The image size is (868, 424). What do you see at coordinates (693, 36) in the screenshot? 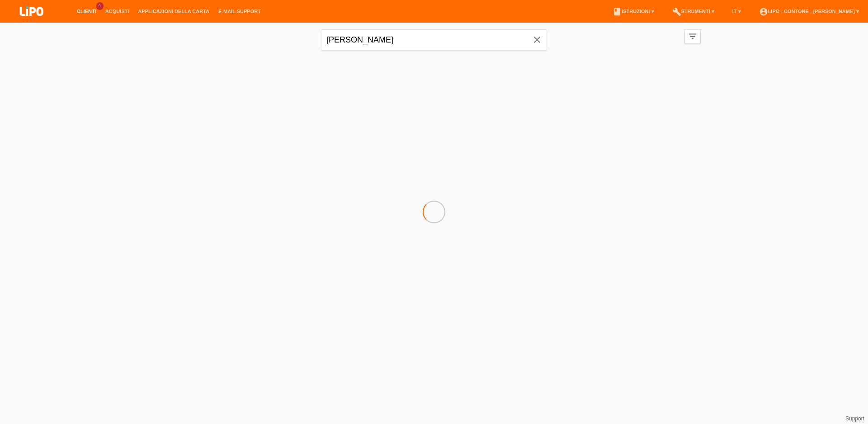
I see `i: filter_list` at bounding box center [693, 36].